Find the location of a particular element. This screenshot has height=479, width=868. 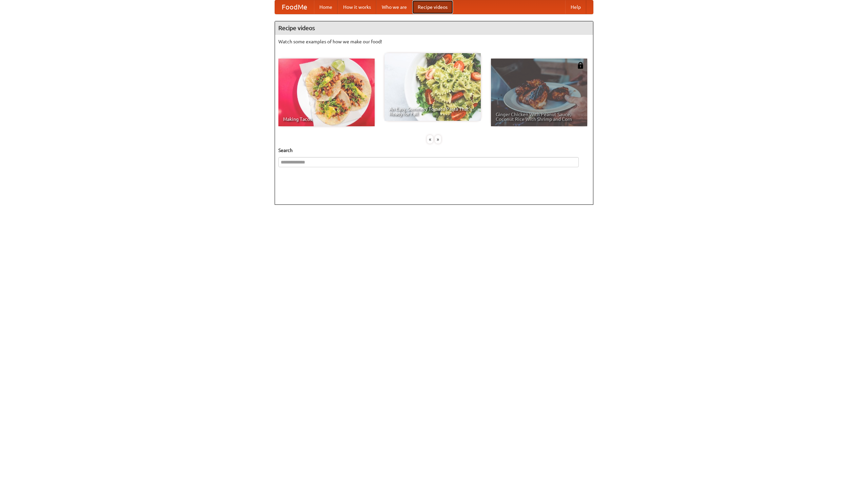

a: An Easy, Summery Tomato Pasta That's Ready for Fall is located at coordinates (432, 87).